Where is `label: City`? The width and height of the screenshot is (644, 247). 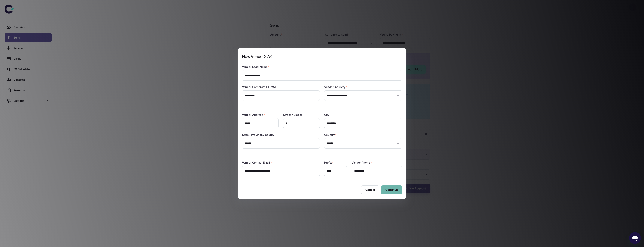 label: City is located at coordinates (326, 115).